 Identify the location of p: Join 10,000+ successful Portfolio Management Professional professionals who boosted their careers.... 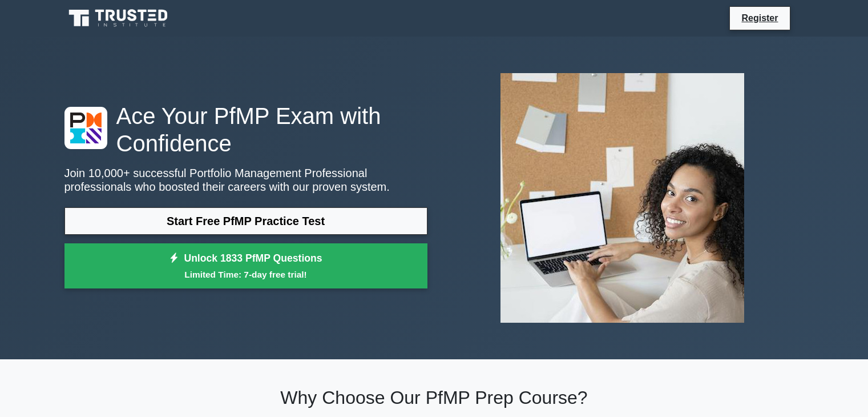
(246, 180).